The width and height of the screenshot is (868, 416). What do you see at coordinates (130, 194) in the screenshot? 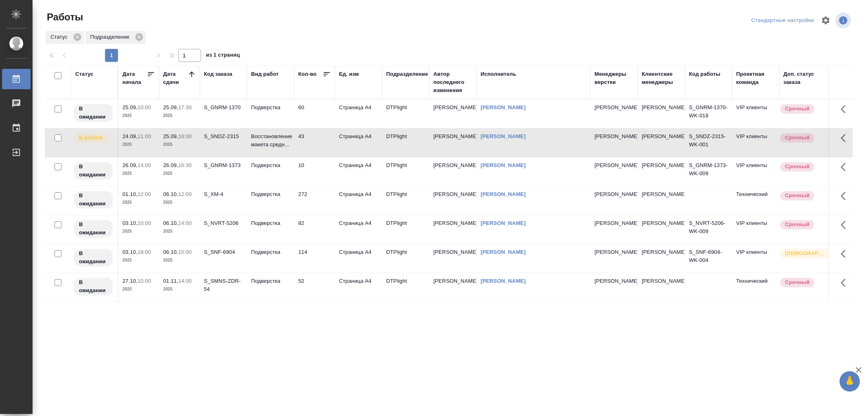
I see `p: 01.10,` at bounding box center [130, 194].